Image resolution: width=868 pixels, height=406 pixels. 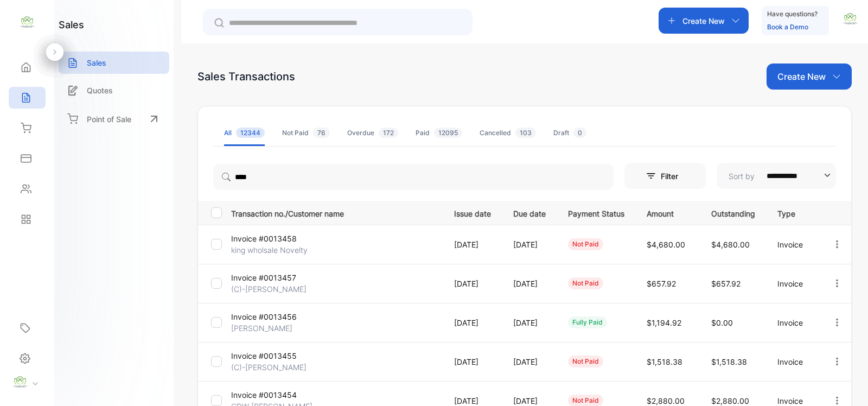 What do you see at coordinates (114, 63) in the screenshot?
I see `a: Sales` at bounding box center [114, 63].